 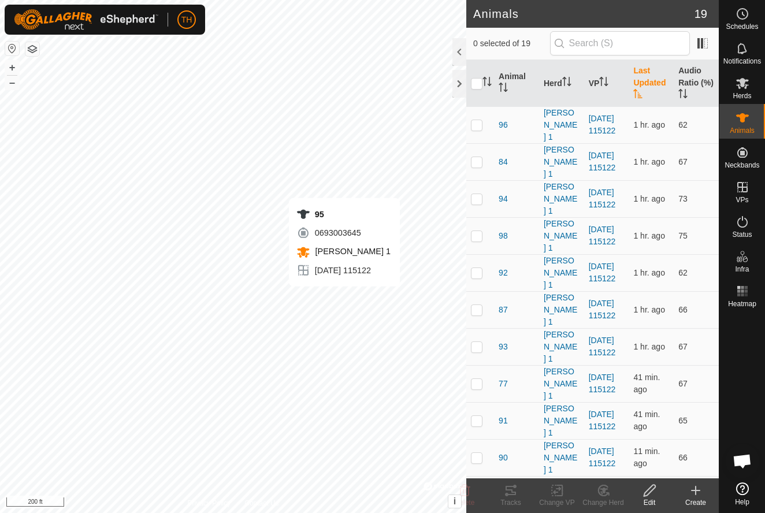 What do you see at coordinates (649, 503) in the screenshot?
I see `div: Edit` at bounding box center [649, 503].